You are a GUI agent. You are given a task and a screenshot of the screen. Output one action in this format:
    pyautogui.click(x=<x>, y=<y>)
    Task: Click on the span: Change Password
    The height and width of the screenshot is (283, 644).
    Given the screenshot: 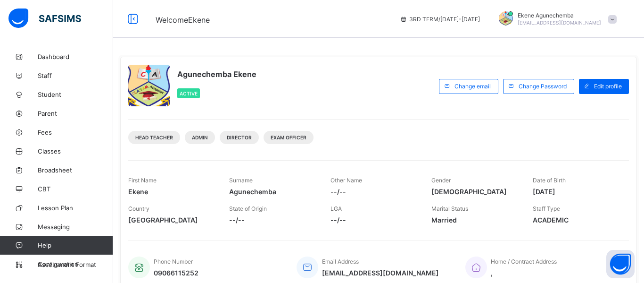 What is the action you would take?
    pyautogui.click(x=543, y=86)
    